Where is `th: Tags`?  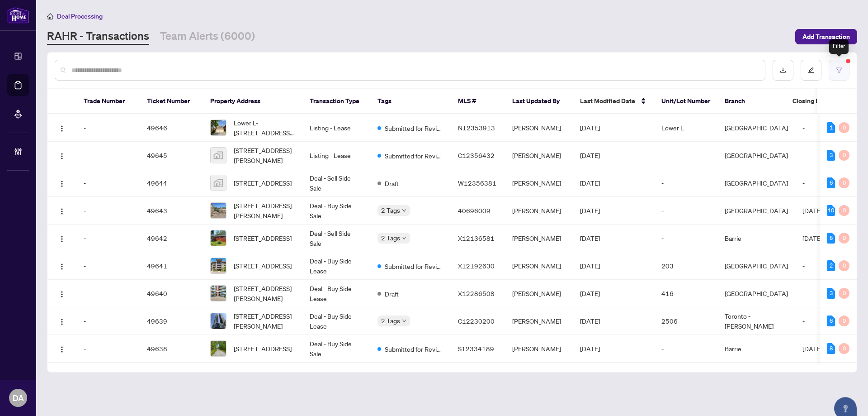
th: Tags is located at coordinates (411, 101).